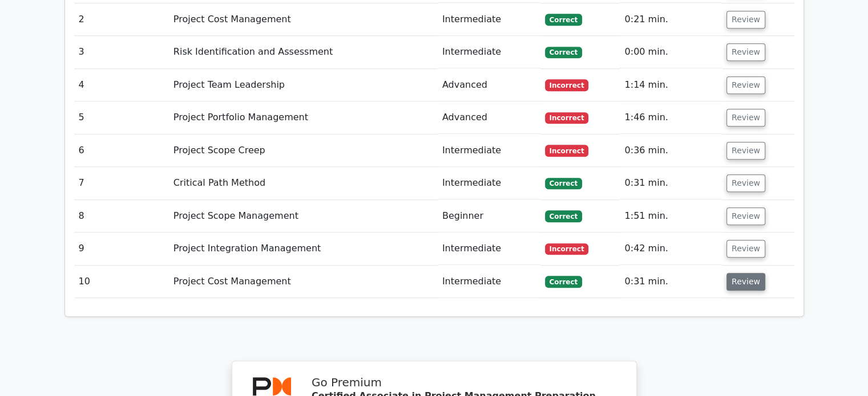 This screenshot has height=396, width=868. I want to click on td: 0:36 min., so click(671, 150).